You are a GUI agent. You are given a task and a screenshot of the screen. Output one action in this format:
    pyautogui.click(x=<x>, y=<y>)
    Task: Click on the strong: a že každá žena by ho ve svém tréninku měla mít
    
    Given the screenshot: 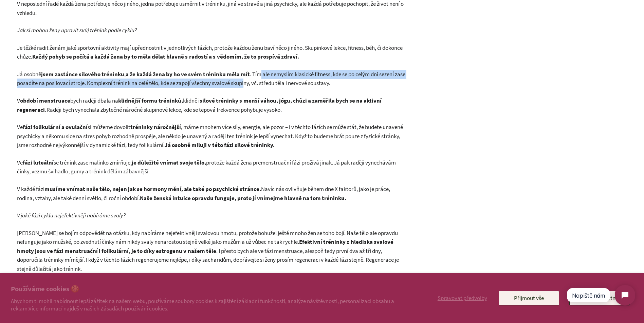 What is the action you would take?
    pyautogui.click(x=187, y=74)
    